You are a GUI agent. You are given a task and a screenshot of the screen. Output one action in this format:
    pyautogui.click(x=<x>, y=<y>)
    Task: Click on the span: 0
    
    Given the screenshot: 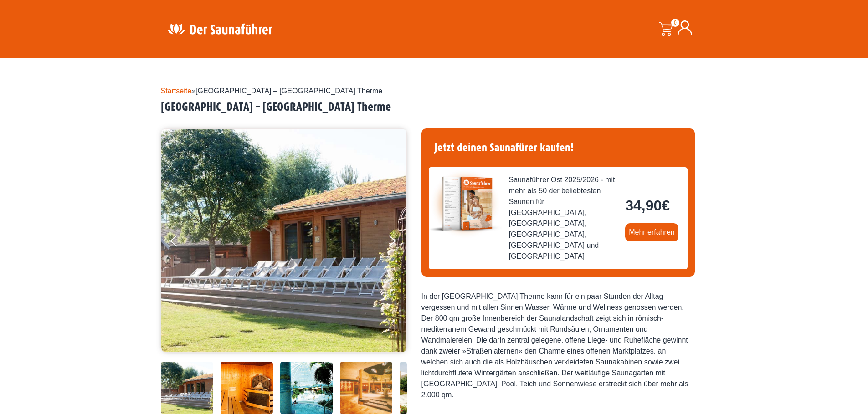 What is the action you would take?
    pyautogui.click(x=675, y=23)
    